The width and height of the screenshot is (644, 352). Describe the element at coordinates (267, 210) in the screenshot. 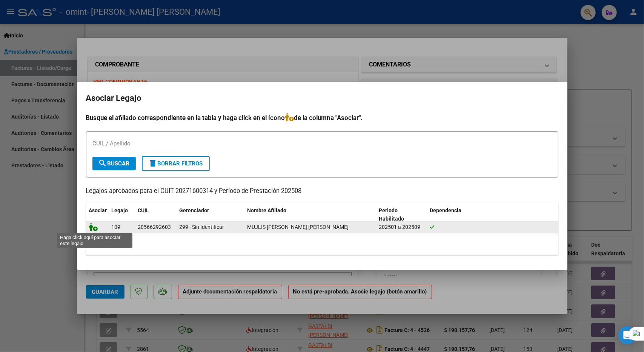

I see `span: Nombre Afiliado` at that location.